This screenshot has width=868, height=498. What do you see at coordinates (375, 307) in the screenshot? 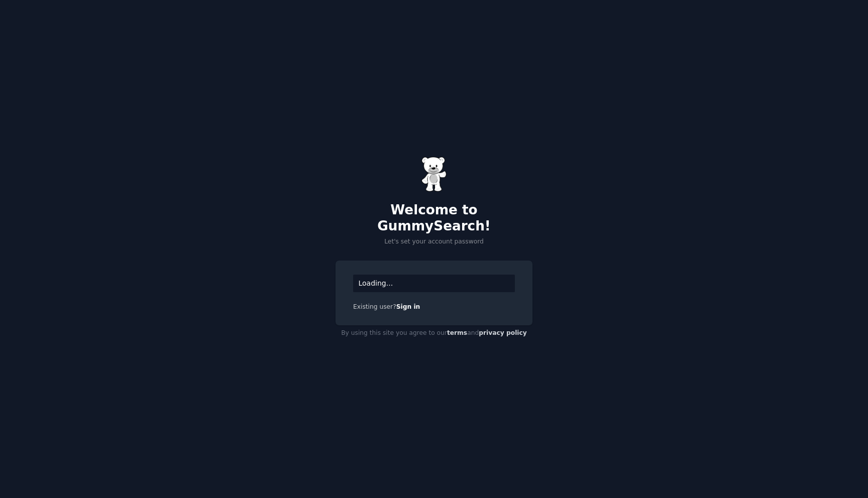
I see `span: Existing user?` at bounding box center [375, 307].